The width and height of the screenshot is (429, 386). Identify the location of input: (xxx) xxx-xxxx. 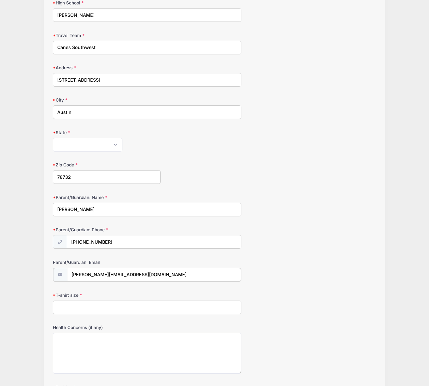
(154, 242).